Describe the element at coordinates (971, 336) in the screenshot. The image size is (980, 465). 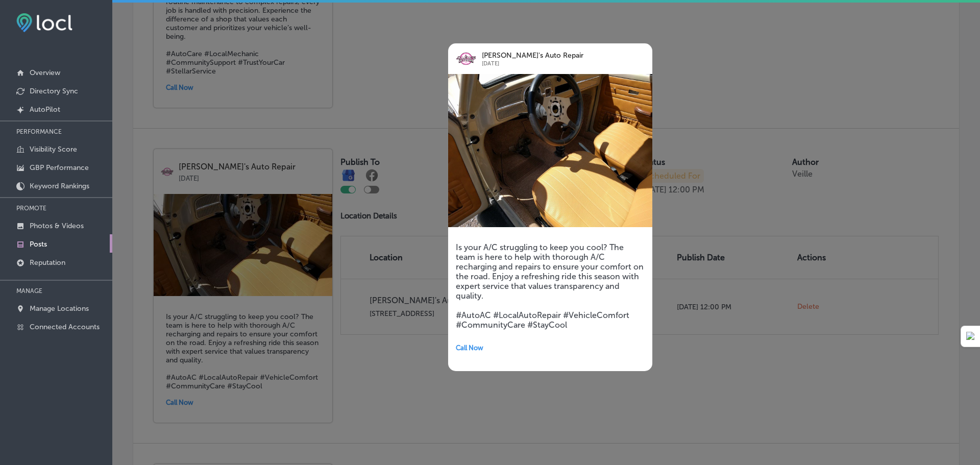
I see `img: Detect Auto` at that location.